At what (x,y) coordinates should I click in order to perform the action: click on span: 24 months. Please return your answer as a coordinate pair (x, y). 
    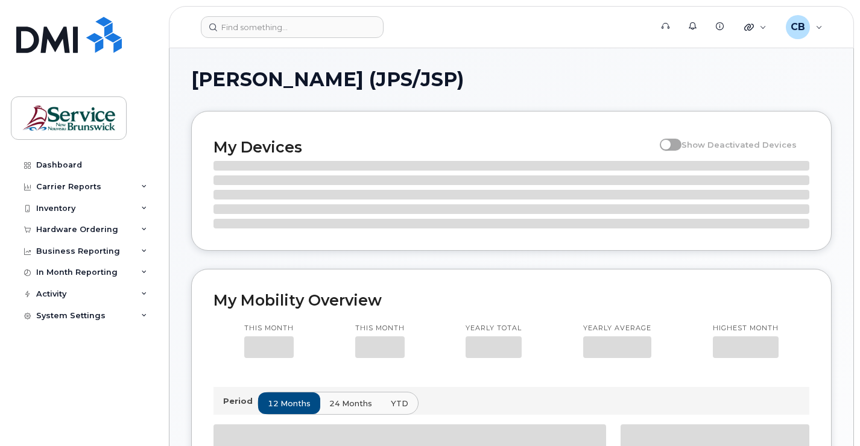
    Looking at the image, I should click on (350, 404).